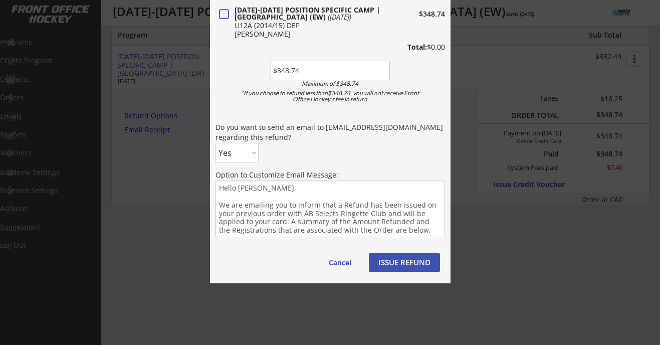 This screenshot has width=660, height=345. Describe the element at coordinates (405, 262) in the screenshot. I see `button: ISSUE REFUND` at that location.